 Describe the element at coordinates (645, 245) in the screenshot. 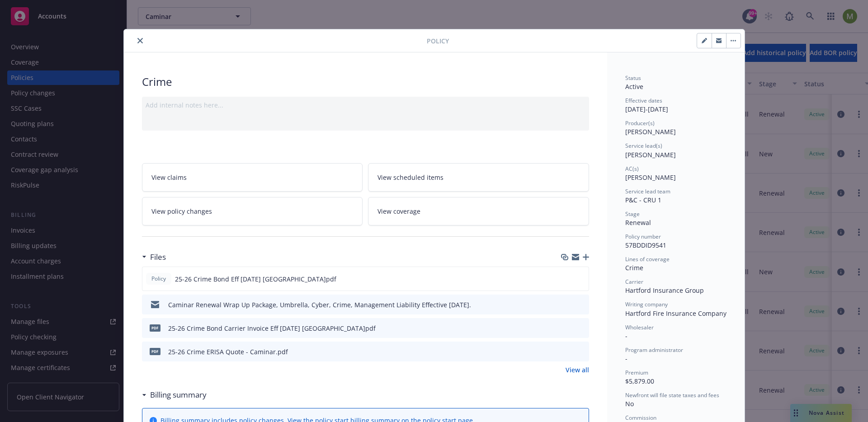

I see `span: 57BDDID9541` at that location.